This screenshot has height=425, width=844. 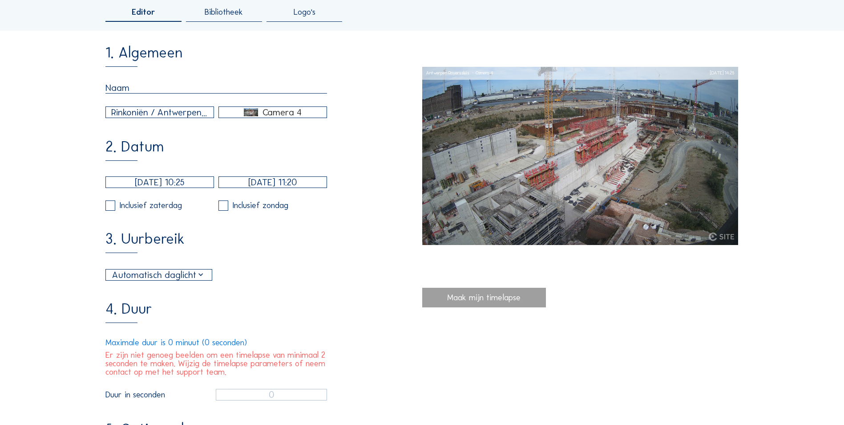 I want to click on div: Inclusief zaterdag, so click(x=151, y=205).